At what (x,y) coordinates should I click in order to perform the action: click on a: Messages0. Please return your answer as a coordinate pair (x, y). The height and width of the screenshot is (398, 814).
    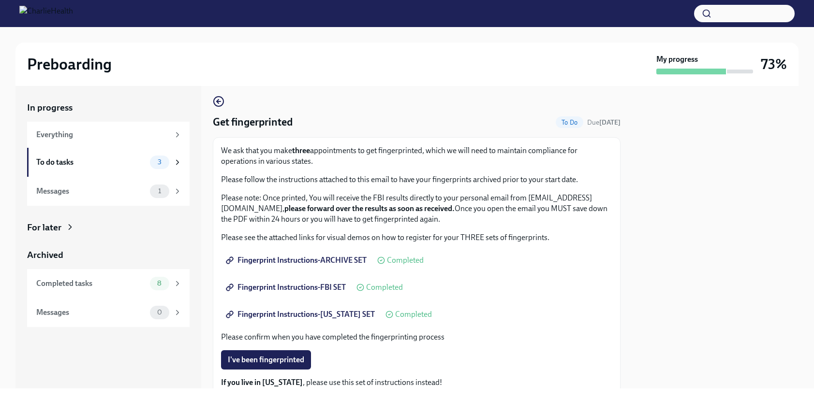
    Looking at the image, I should click on (108, 313).